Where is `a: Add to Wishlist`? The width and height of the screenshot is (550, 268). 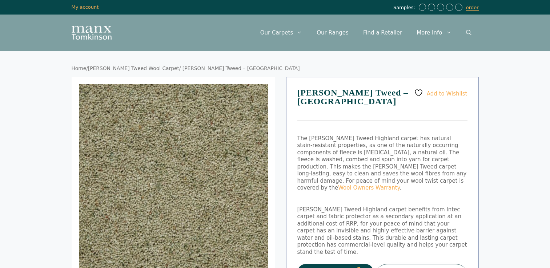
a: Add to Wishlist is located at coordinates (441, 93).